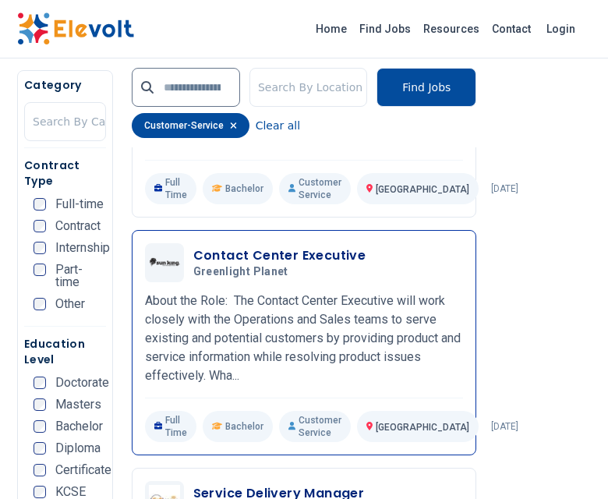  Describe the element at coordinates (278, 126) in the screenshot. I see `button: Clear all` at that location.